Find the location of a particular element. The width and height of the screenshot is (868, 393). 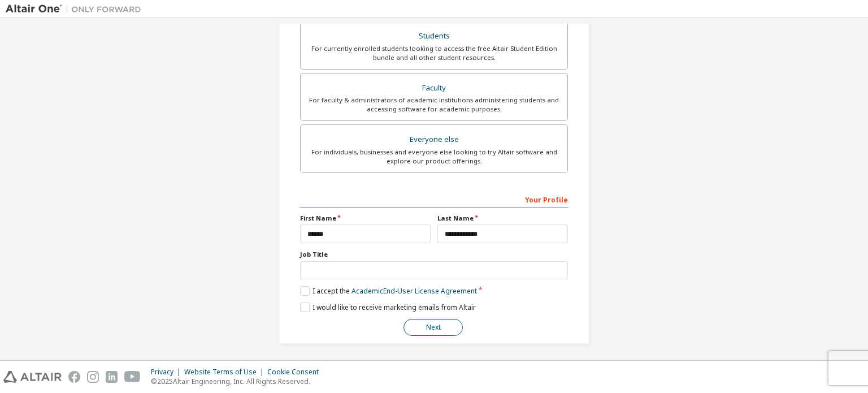

img: facebook.svg is located at coordinates (74, 376).